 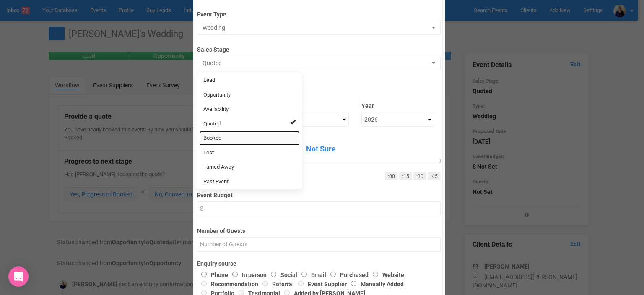 I want to click on label: Event Type, so click(x=319, y=12).